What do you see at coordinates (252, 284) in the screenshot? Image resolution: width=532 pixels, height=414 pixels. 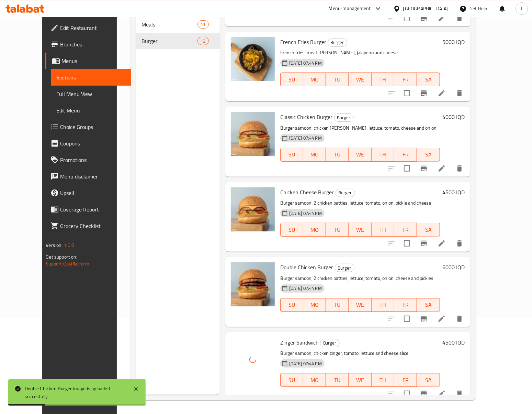 I see `img: Double Chicken Burger` at bounding box center [252, 284].